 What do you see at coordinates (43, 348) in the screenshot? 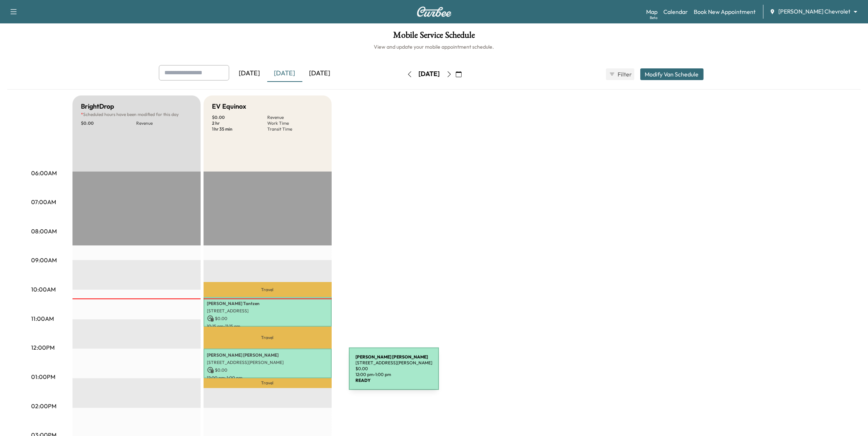
I see `p: 12:00PM` at bounding box center [43, 348].